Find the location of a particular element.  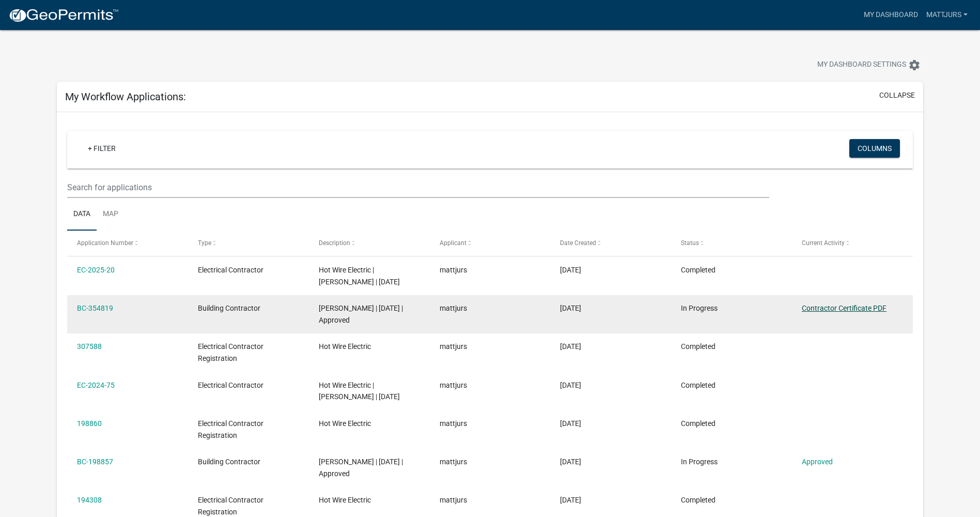

span: Matt Jurs | 01/15/2025 | Approved is located at coordinates (360, 314).